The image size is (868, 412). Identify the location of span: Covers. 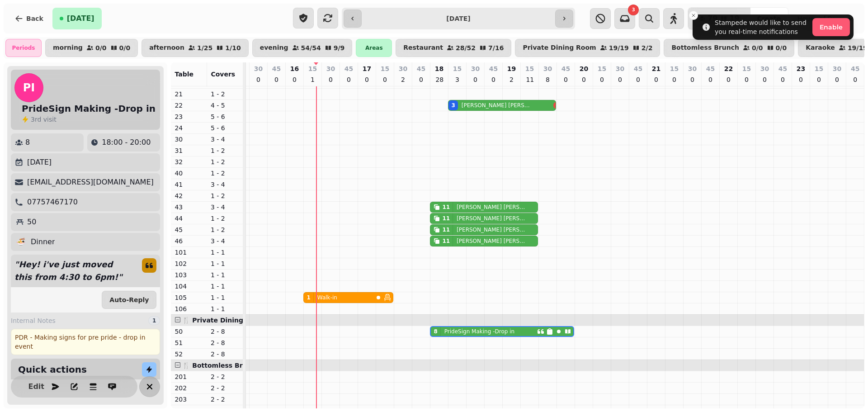
(223, 74).